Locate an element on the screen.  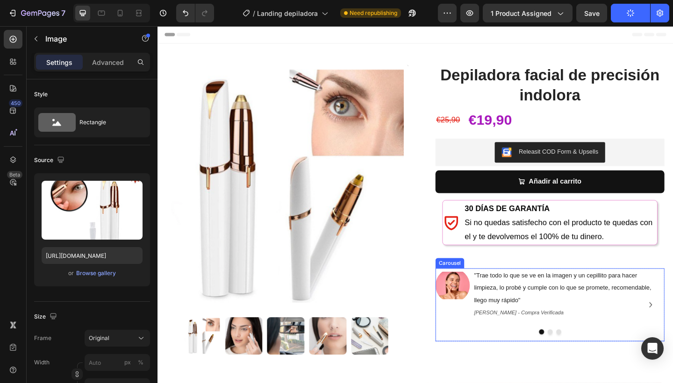
div: px is located at coordinates (128, 363).